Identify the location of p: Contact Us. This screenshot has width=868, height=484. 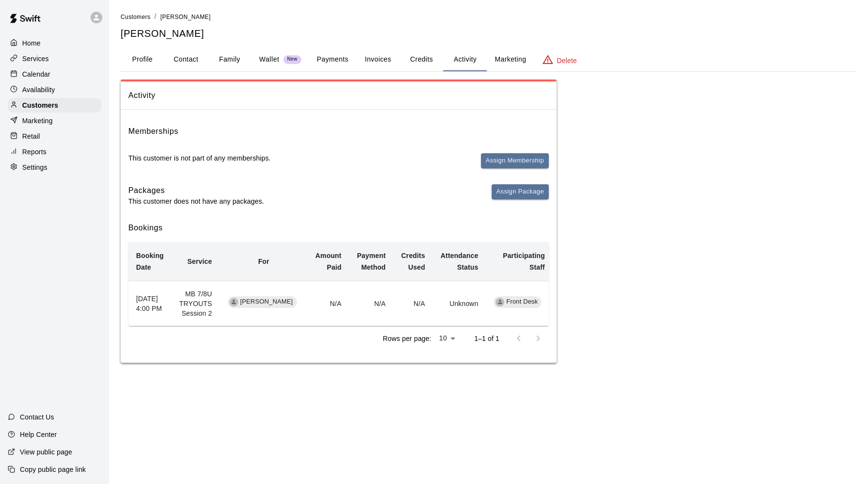
(37, 417).